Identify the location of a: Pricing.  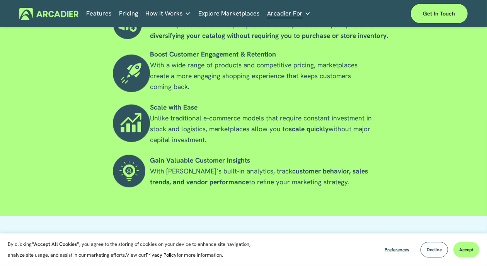
(128, 13).